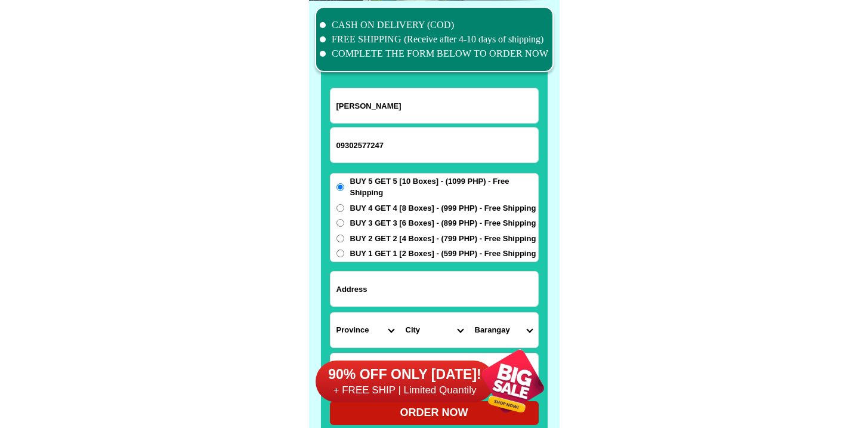 This screenshot has width=868, height=428. Describe the element at coordinates (443, 223) in the screenshot. I see `span: BUY 3 GET 3 [6 Boxes] - (899 PHP) - Free Shipping` at that location.